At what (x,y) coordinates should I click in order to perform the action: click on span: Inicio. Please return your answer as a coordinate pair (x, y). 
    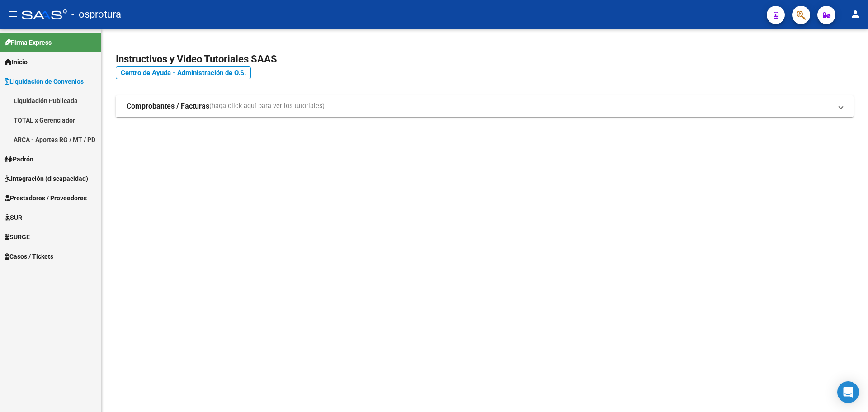
    Looking at the image, I should click on (16, 62).